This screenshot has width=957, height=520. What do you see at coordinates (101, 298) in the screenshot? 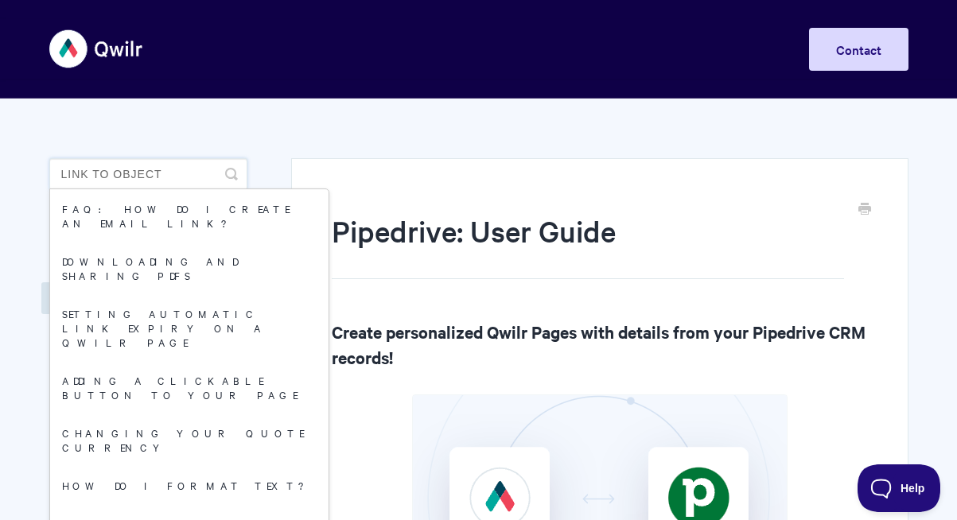
I see `a: CRM - Pipedrive` at bounding box center [101, 298].